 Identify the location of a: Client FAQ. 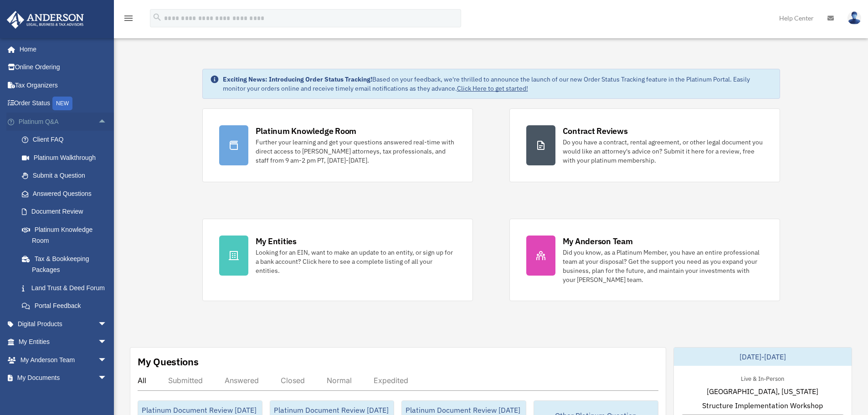
(67, 140).